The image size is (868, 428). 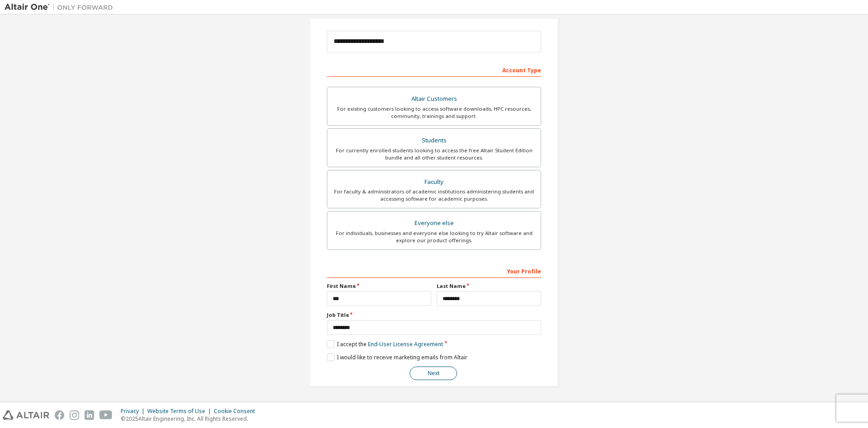 What do you see at coordinates (61, 7) in the screenshot?
I see `img: Altair One` at bounding box center [61, 7].